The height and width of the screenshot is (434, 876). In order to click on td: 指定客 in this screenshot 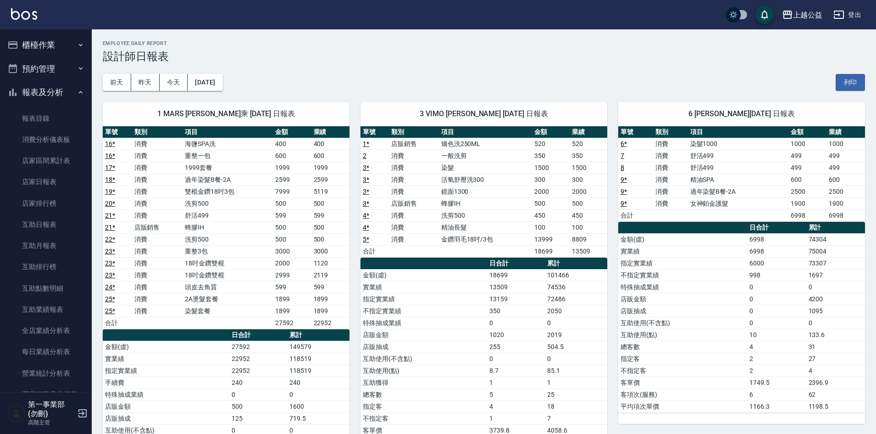, I will do `click(424, 406)`.